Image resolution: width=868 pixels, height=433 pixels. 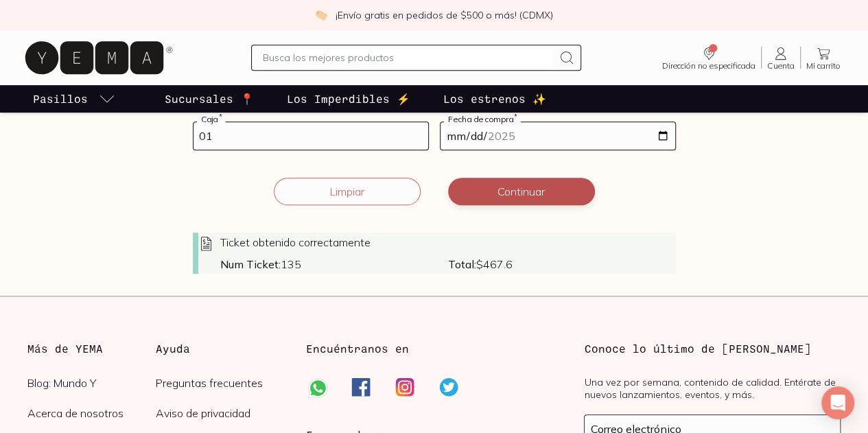 What do you see at coordinates (321, 15) in the screenshot?
I see `img: check` at bounding box center [321, 15].